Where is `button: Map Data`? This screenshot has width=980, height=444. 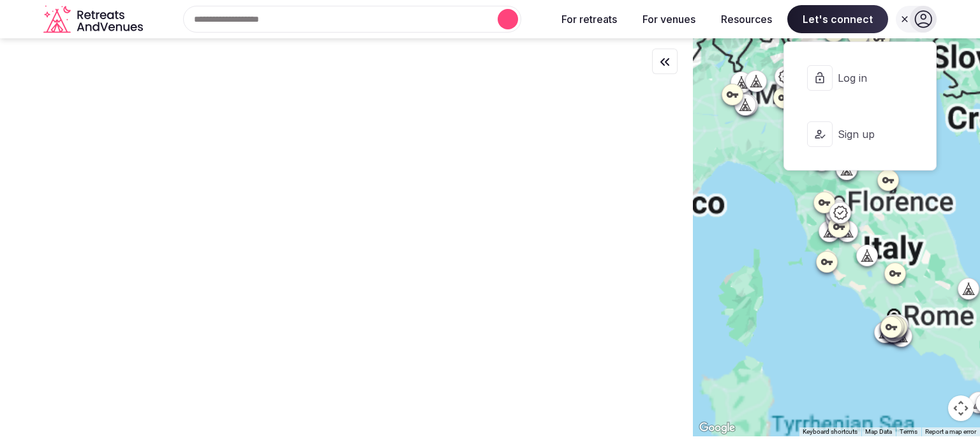
button: Map Data is located at coordinates (879, 431).